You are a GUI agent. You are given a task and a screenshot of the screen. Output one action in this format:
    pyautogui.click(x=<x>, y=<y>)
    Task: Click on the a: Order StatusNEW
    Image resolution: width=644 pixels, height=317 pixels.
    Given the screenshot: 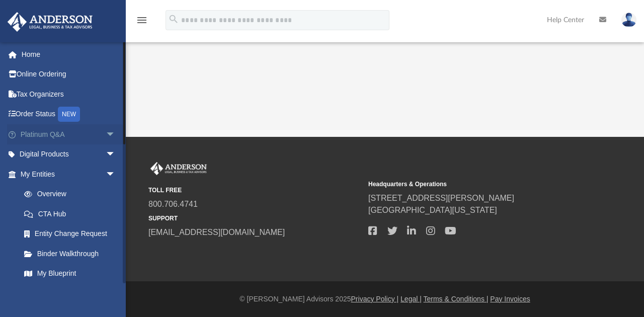 What is the action you would take?
    pyautogui.click(x=69, y=114)
    